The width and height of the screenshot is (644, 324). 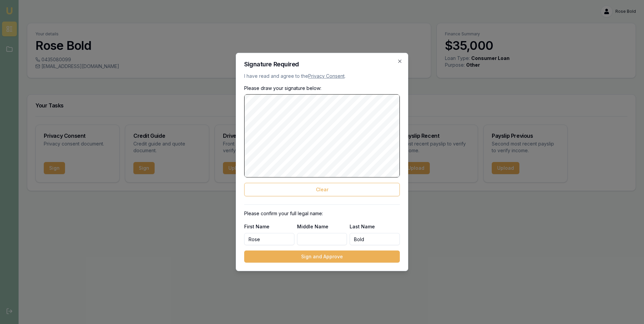 What do you see at coordinates (362, 227) in the screenshot?
I see `label: Last Name` at bounding box center [362, 227].